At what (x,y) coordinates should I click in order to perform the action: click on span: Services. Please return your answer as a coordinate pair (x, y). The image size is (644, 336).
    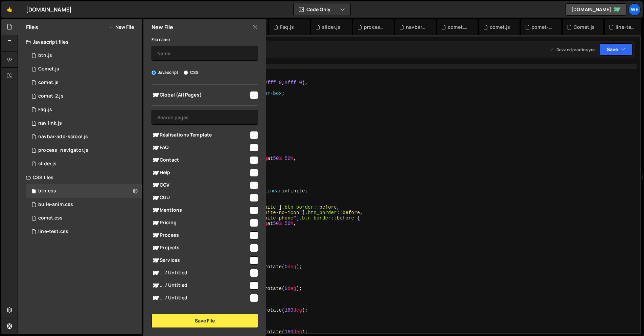
    Looking at the image, I should click on (200, 261).